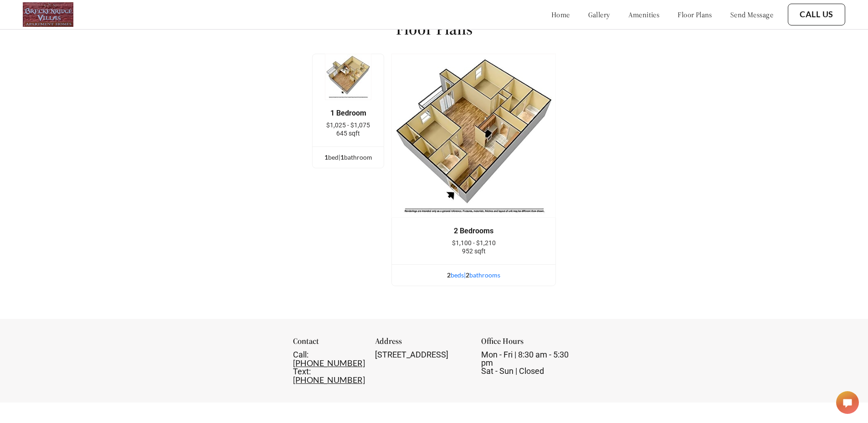  Describe the element at coordinates (817, 14) in the screenshot. I see `a: Call Us` at that location.